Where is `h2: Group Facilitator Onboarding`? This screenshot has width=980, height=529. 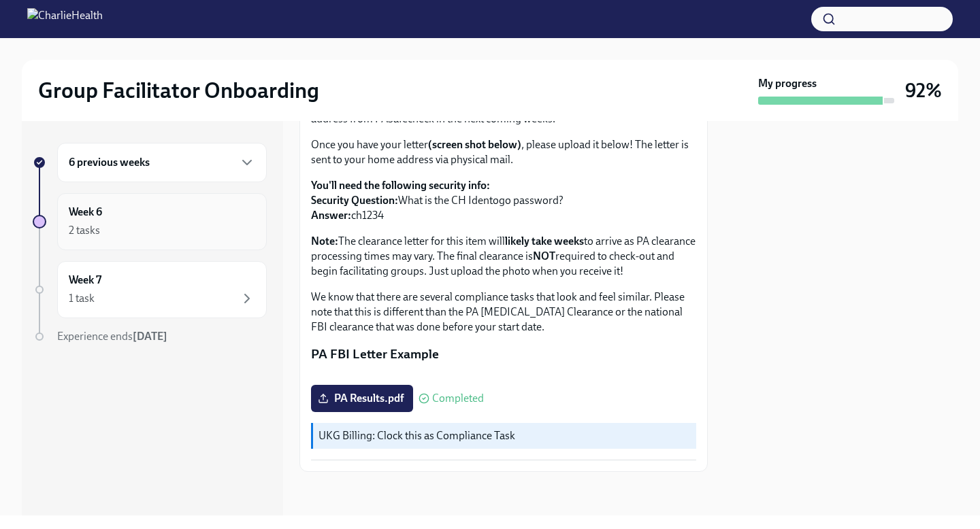 h2: Group Facilitator Onboarding is located at coordinates (178, 90).